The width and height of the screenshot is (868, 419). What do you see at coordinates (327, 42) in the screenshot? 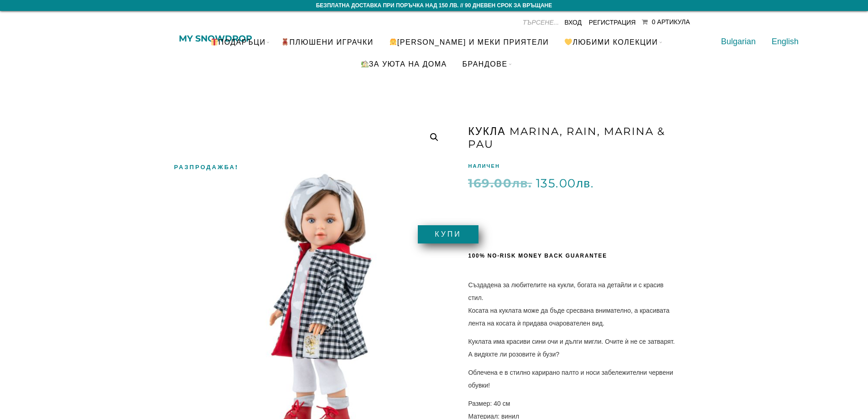
I see `a: ПЛЮШЕНИ ИГРАЧКИ` at bounding box center [327, 42].